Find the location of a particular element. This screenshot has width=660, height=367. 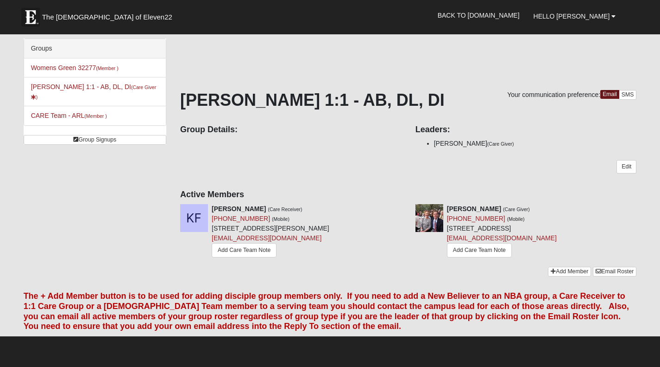

img: Eleven22 logo is located at coordinates (31, 17).